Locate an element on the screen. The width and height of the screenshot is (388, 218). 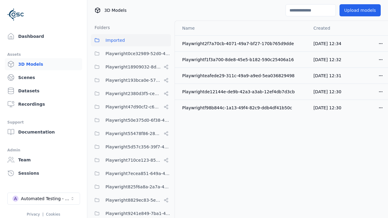
span: Playwright0ce32989-52d0-45cf-b5b9-59d5033d313a is located at coordinates (138, 54).